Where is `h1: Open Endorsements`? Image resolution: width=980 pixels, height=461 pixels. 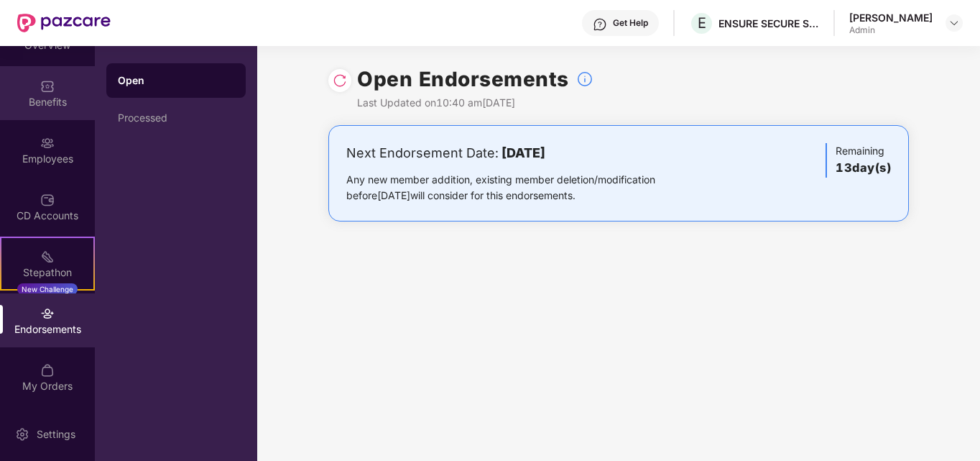
h1: Open Endorsements is located at coordinates (463, 79).